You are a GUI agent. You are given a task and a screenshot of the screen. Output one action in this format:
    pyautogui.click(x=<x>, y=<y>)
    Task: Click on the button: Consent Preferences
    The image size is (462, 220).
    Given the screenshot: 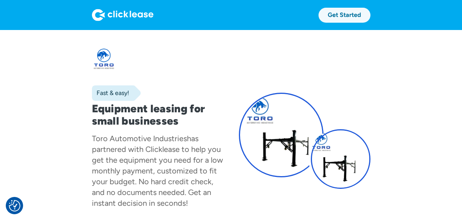 What is the action you would take?
    pyautogui.click(x=15, y=206)
    